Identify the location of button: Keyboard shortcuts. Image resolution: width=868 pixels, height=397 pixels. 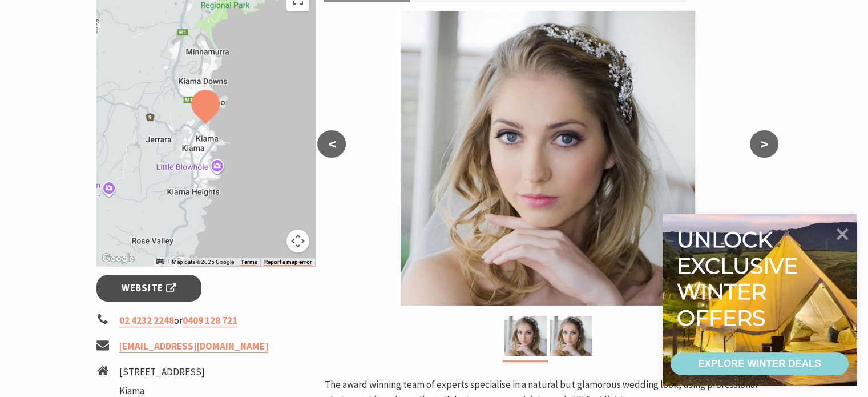
(161, 262).